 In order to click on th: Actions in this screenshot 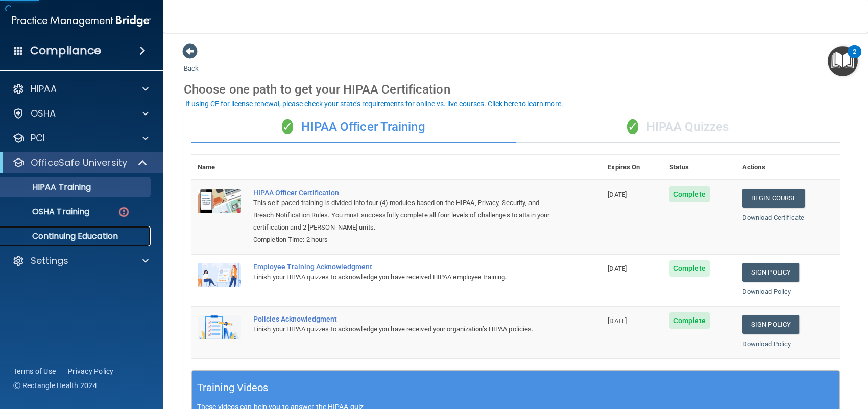, I will do `click(788, 167)`.